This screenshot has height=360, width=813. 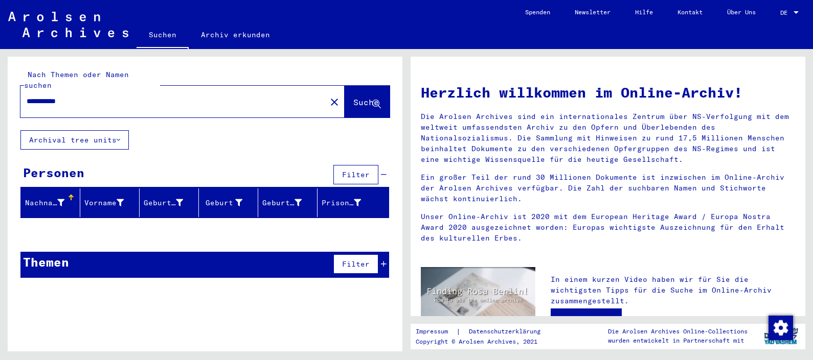 I want to click on mat-header-cell: Vorname, so click(x=110, y=203).